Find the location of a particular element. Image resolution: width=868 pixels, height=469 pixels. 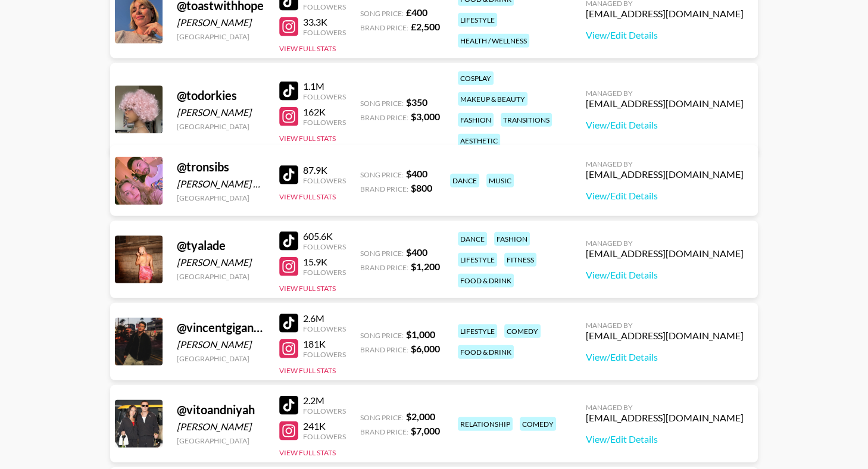

div: health / wellness is located at coordinates (493, 40).